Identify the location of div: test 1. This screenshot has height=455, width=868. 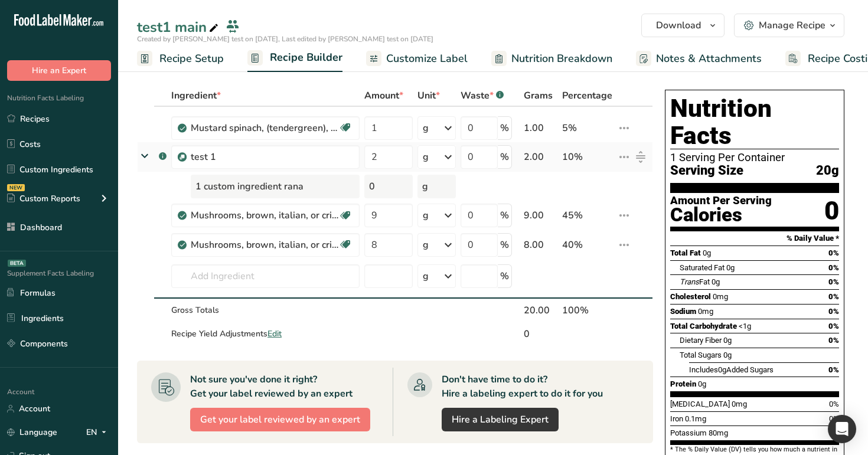
(264, 157).